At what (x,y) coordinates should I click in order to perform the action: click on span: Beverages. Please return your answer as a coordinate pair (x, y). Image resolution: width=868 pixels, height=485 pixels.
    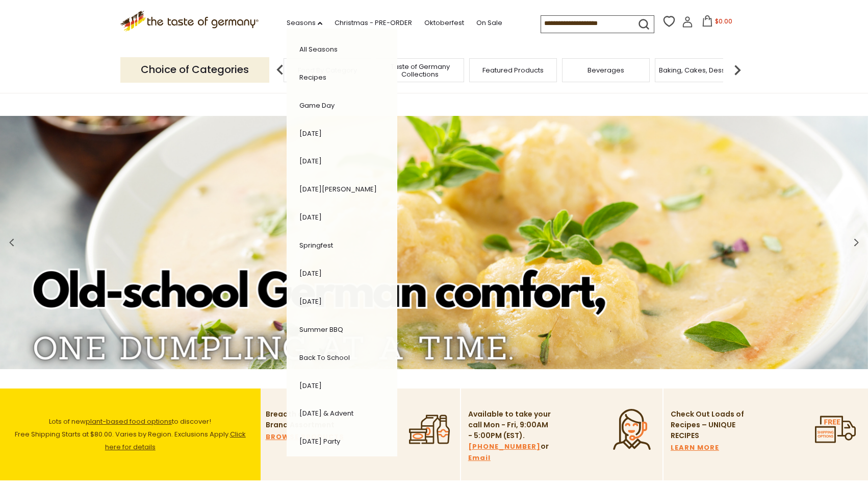
    Looking at the image, I should click on (606, 70).